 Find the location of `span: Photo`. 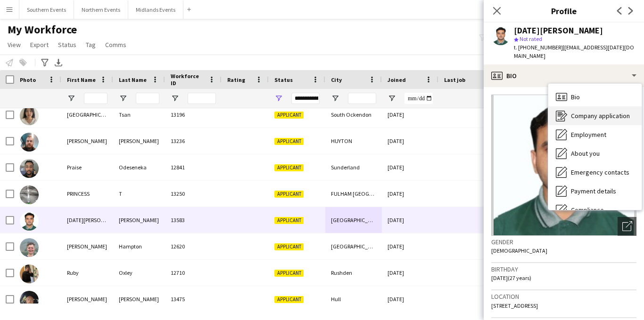

span: Photo is located at coordinates (28, 80).